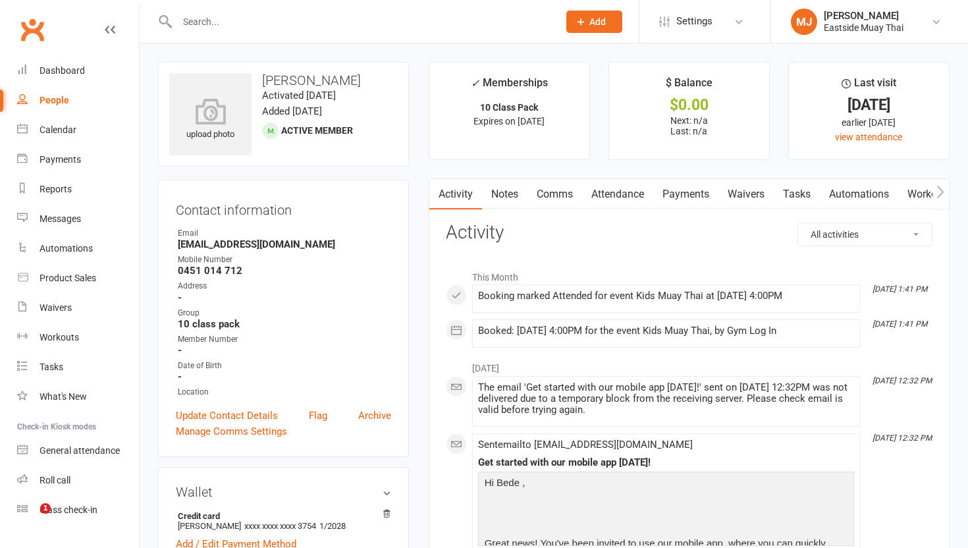 The width and height of the screenshot is (968, 548). What do you see at coordinates (689, 274) in the screenshot?
I see `li: This Month` at bounding box center [689, 274].